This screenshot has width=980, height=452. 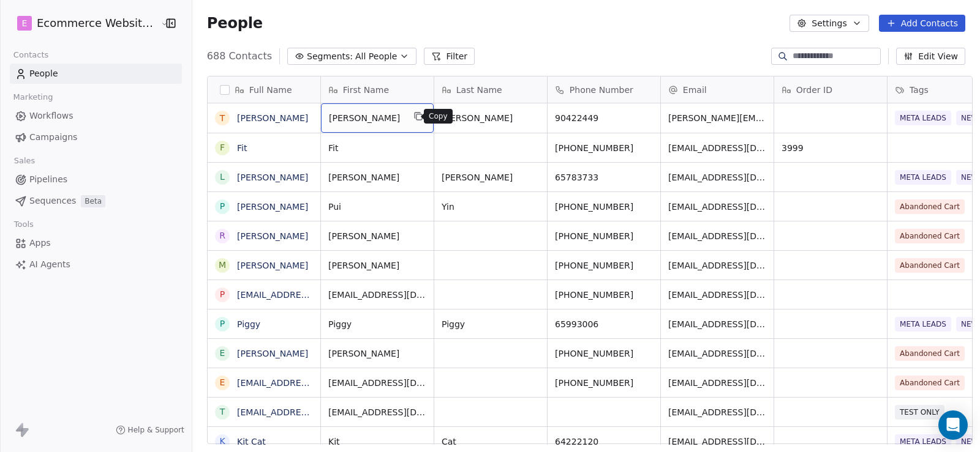 What do you see at coordinates (601, 90) in the screenshot?
I see `span: Phone Number` at bounding box center [601, 90].